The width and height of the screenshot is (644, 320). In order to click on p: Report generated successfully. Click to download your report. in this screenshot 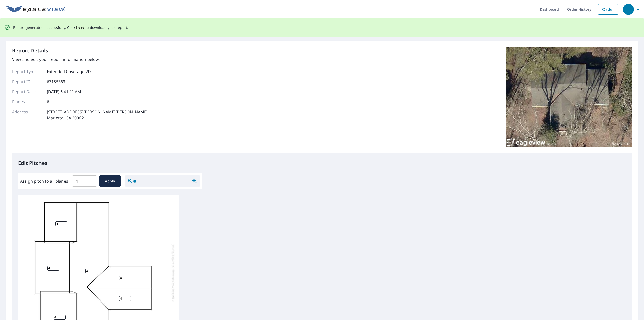, I will do `click(71, 27)`.